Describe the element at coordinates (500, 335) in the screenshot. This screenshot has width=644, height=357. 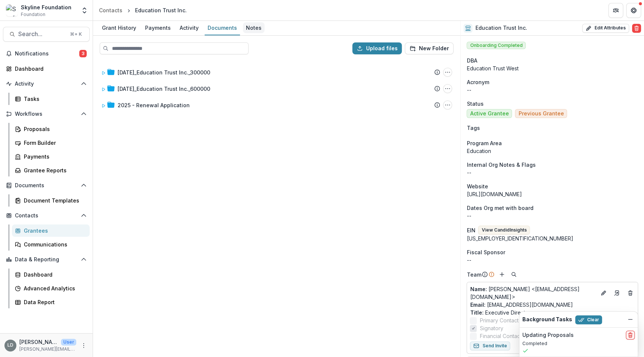
I see `span: Financial Contact` at that location.